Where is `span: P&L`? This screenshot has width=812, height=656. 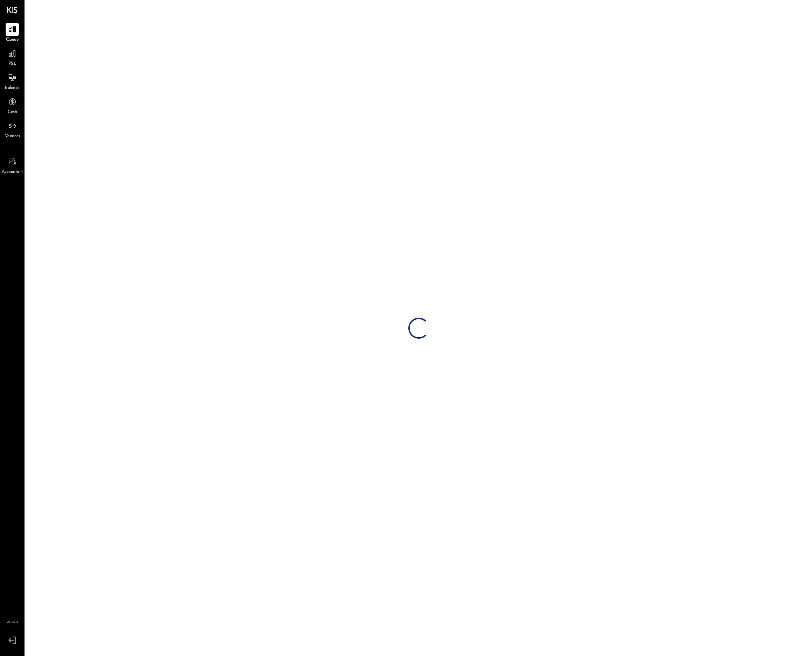 span: P&L is located at coordinates (12, 64).